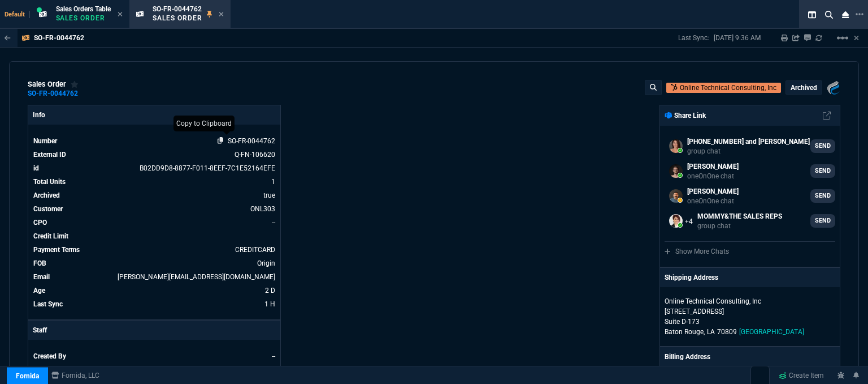  Describe the element at coordinates (49, 182) in the screenshot. I see `span: Total Units` at that location.